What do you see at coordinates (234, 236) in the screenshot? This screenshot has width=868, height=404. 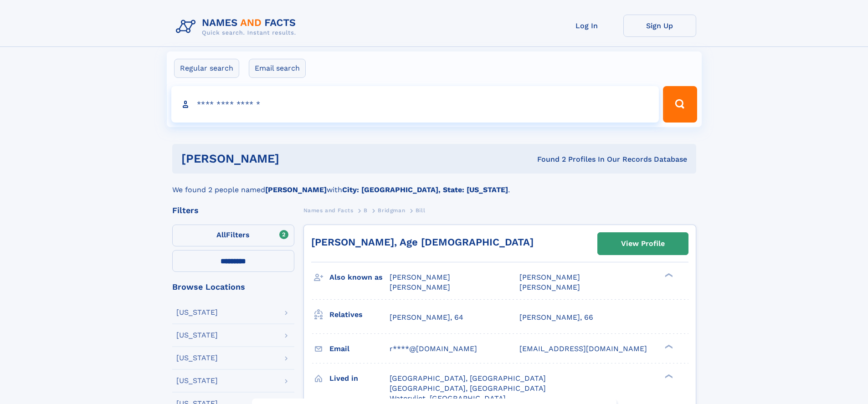 I see `label: Filters` at bounding box center [234, 236].